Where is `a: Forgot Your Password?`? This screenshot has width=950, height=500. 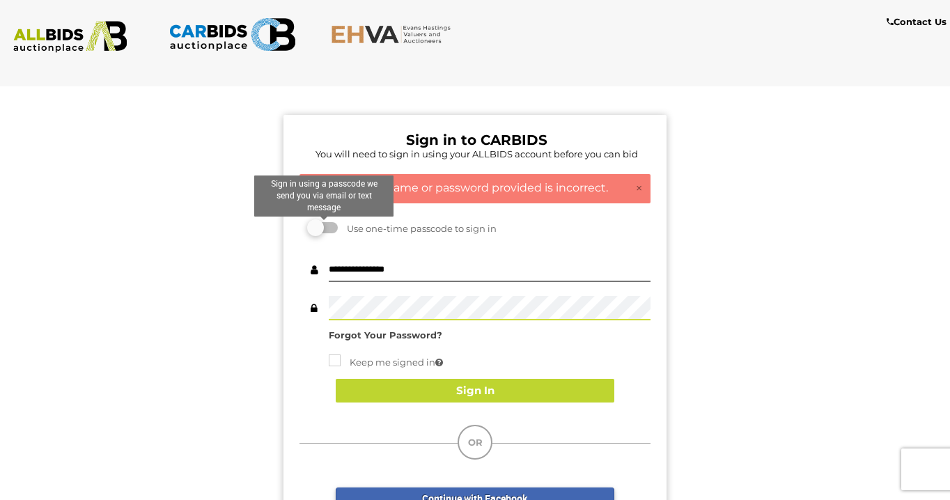 a: Forgot Your Password? is located at coordinates (385, 335).